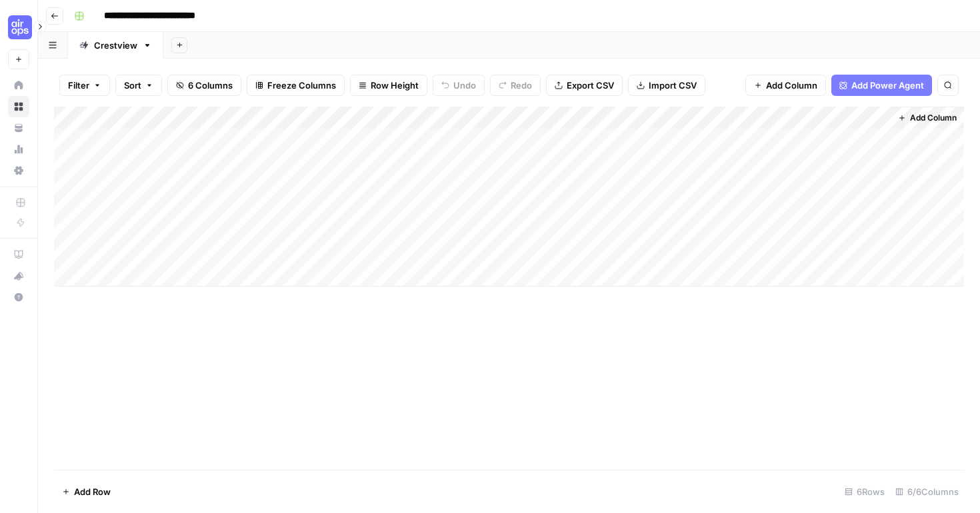 Image resolution: width=980 pixels, height=513 pixels. Describe the element at coordinates (389, 86) in the screenshot. I see `button: Row Height` at that location.